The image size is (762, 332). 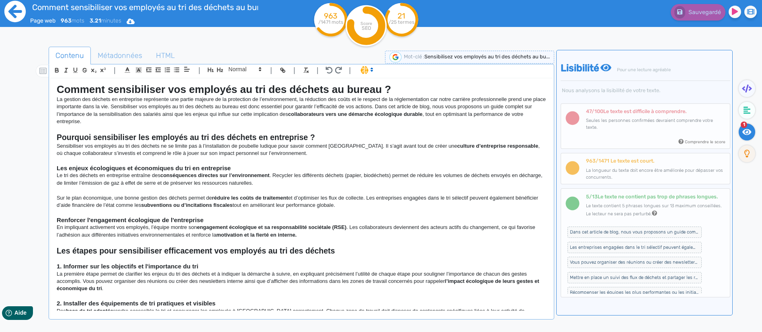 What do you see at coordinates (301, 201) in the screenshot?
I see `p: Sur le plan économique, une bonne gestion des déchets permet de et d’optimiser les flux de collec...` at bounding box center [301, 201].